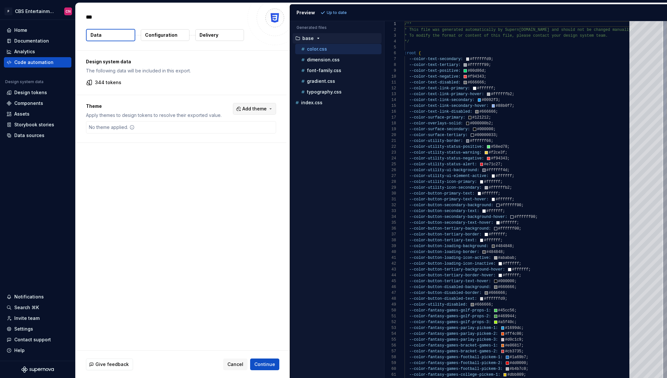  What do you see at coordinates (436, 123) in the screenshot?
I see `span: --color-overlays-solid:` at bounding box center [436, 123].